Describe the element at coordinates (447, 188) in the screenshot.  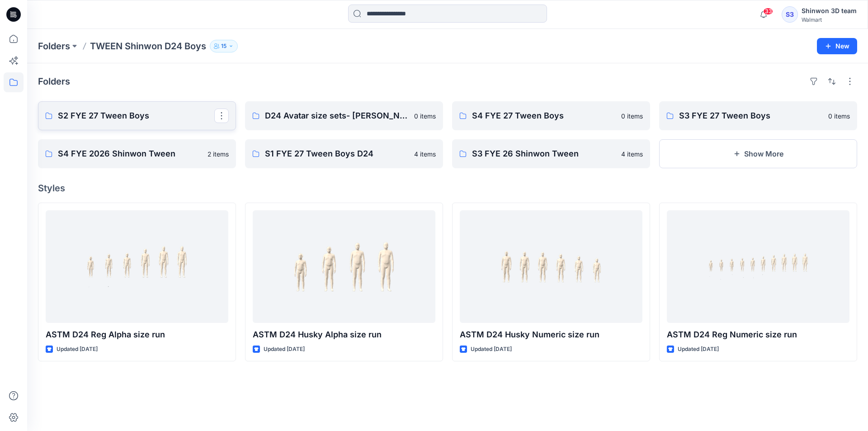
I see `h4: Styles` at that location.